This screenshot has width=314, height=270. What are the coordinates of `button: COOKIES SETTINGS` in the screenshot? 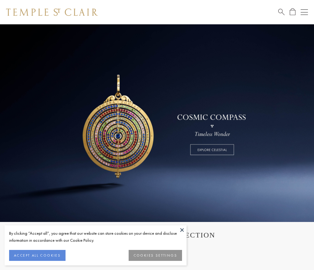 It's located at (155, 255).